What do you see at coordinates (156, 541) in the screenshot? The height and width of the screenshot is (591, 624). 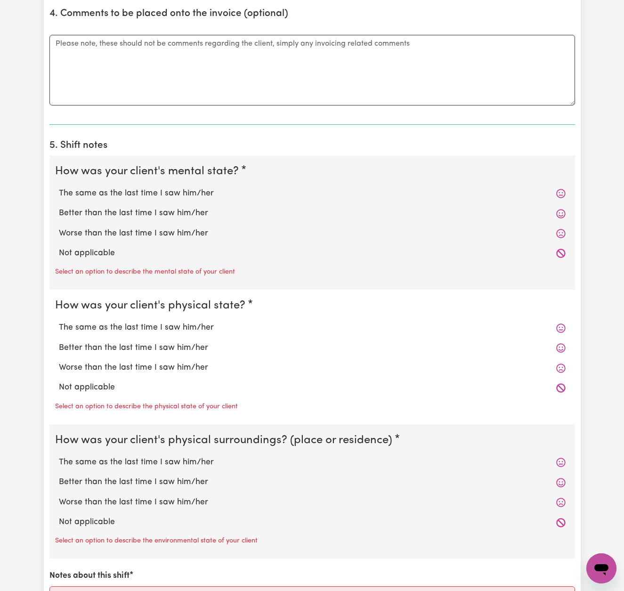 I see `p: Select an option to describe the environmental state of your client` at bounding box center [156, 541].